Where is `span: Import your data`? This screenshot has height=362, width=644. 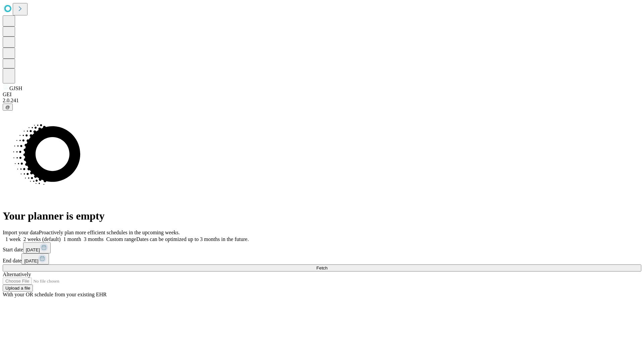 span: Import your data is located at coordinates (21, 232).